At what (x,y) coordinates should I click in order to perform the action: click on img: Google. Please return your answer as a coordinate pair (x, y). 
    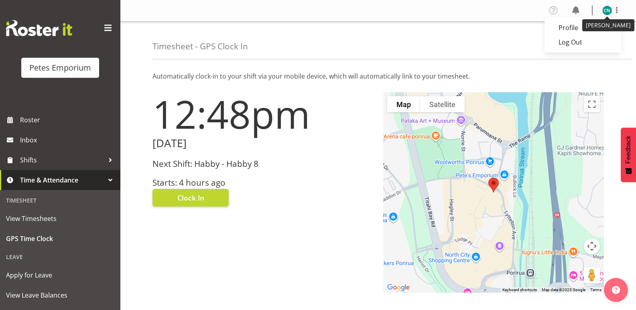
    Looking at the image, I should click on (399, 288).